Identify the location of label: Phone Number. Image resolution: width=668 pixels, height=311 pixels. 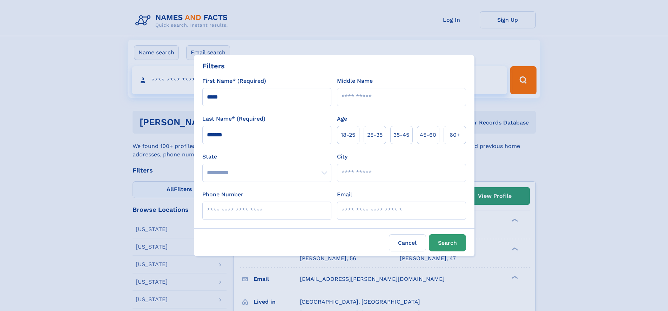
(223, 194).